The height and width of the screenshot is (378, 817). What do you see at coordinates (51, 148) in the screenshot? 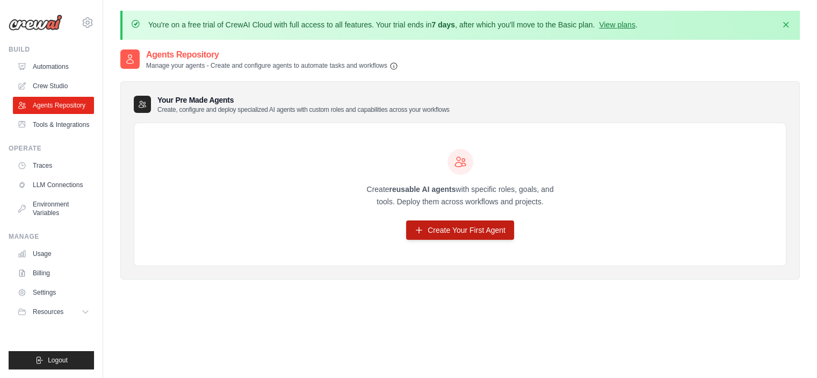
I see `div: Operate` at bounding box center [51, 148].